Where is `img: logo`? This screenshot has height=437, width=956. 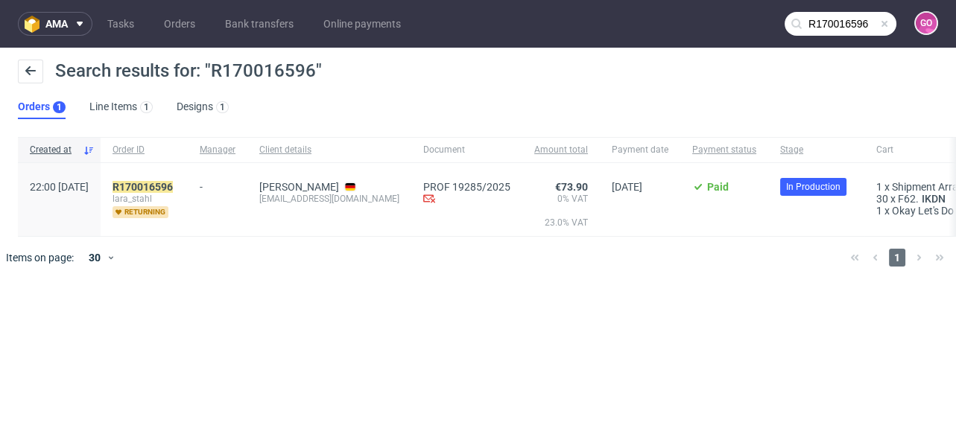 img: logo is located at coordinates (35, 24).